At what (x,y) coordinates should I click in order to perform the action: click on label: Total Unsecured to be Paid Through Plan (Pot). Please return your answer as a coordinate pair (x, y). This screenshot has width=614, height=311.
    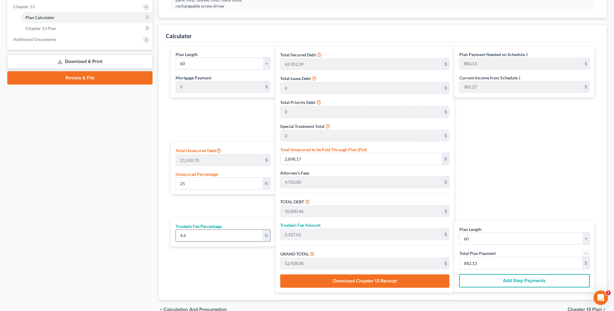
    Looking at the image, I should click on (323, 149).